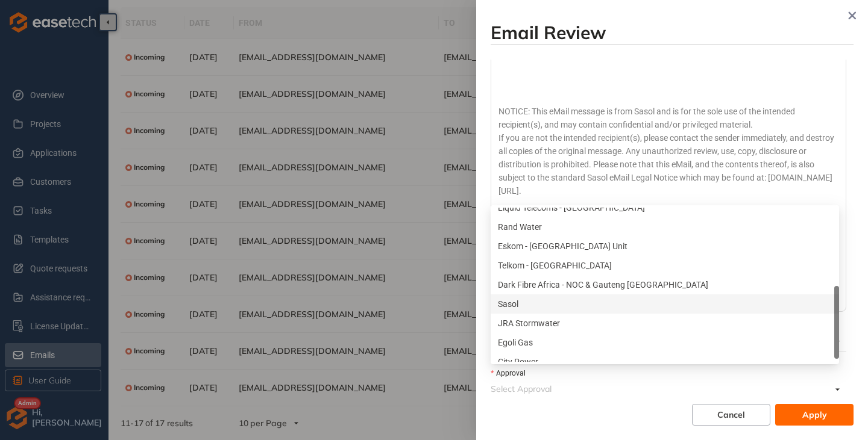 The width and height of the screenshot is (868, 440). Describe the element at coordinates (731, 415) in the screenshot. I see `button: Cancel` at that location.